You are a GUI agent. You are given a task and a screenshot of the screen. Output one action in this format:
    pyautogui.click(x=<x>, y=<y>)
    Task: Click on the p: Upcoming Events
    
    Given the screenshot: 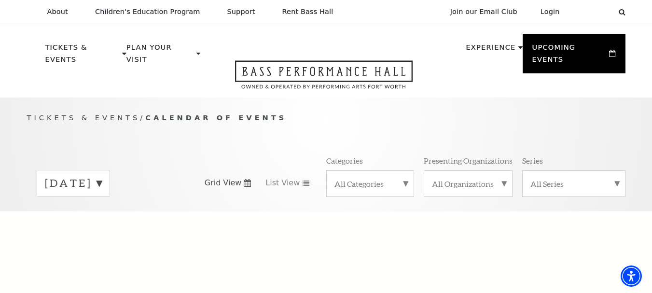 What is the action you would take?
    pyautogui.click(x=569, y=56)
    